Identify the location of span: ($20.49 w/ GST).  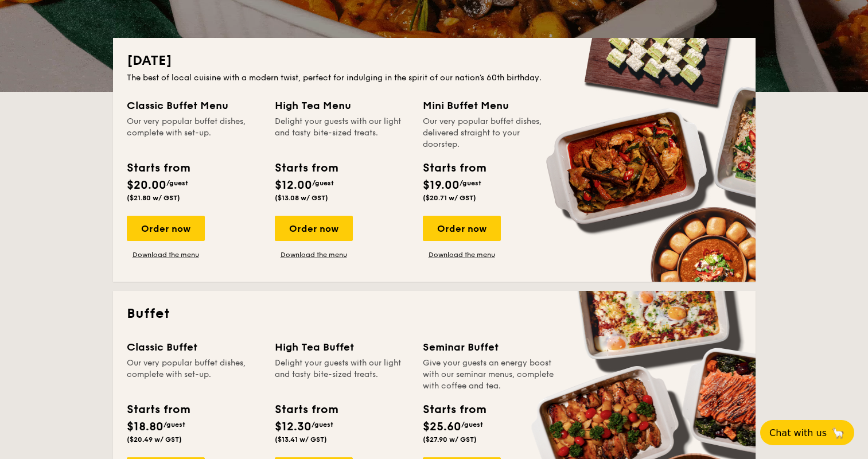
(155, 440).